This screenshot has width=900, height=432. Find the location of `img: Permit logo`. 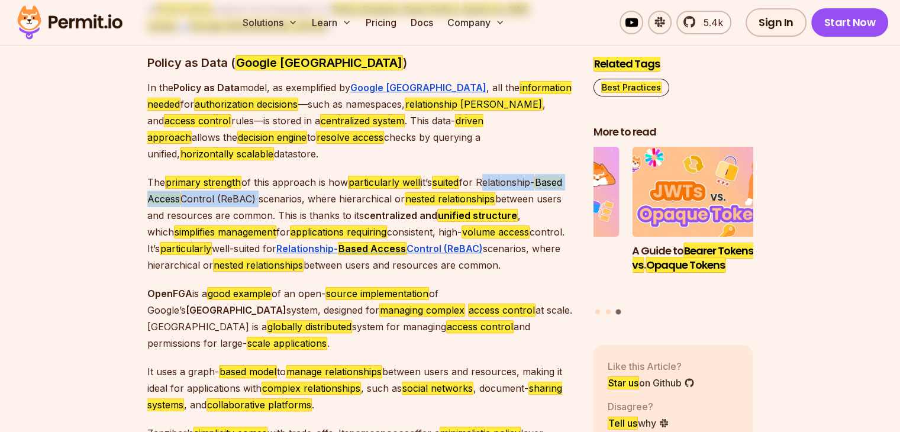

img: Permit logo is located at coordinates (70, 22).